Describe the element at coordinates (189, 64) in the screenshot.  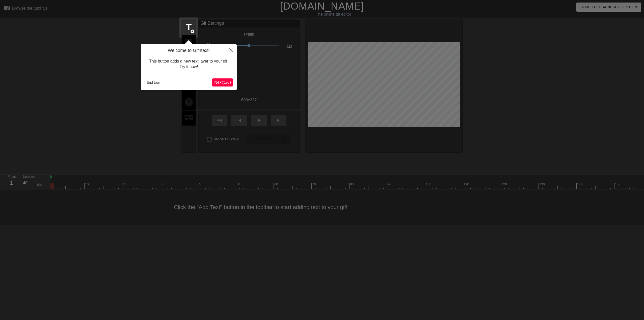
I see `div: This button adds a new text layer to your gif. Try it now!` at that location.